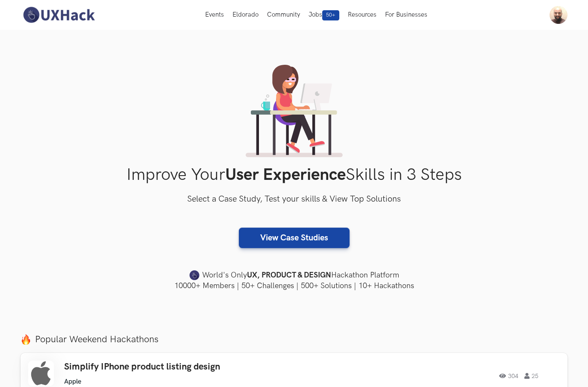  I want to click on img: uxhack-favicon-image.png, so click(194, 276).